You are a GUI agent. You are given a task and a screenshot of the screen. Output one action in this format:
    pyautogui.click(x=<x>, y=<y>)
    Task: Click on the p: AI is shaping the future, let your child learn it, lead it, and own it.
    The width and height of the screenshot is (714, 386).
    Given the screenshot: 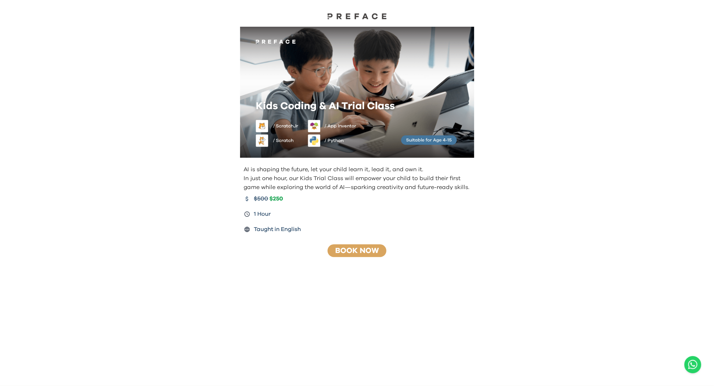 What is the action you would take?
    pyautogui.click(x=358, y=170)
    